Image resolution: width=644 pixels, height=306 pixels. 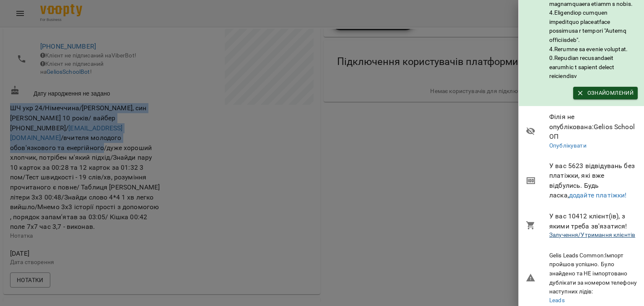 I want to click on a: додайте платіжки!, so click(x=597, y=195).